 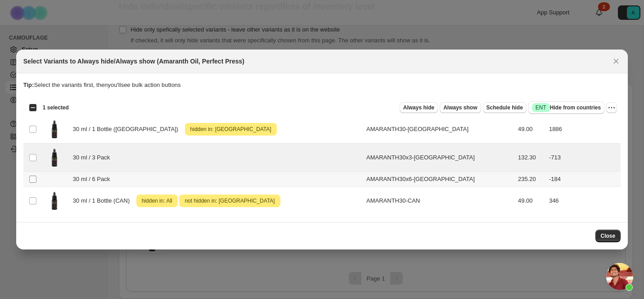 What do you see at coordinates (157, 201) in the screenshot?
I see `span: hidden in: All` at bounding box center [157, 201].